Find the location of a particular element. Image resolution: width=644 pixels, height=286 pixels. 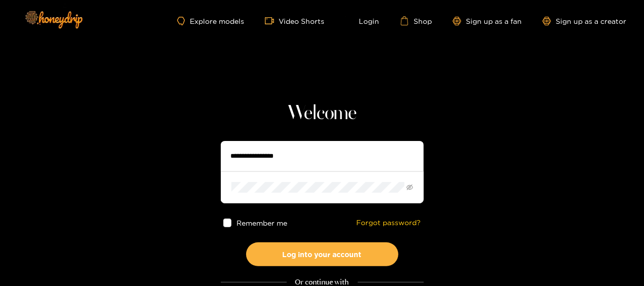

a: Login is located at coordinates (362, 21).